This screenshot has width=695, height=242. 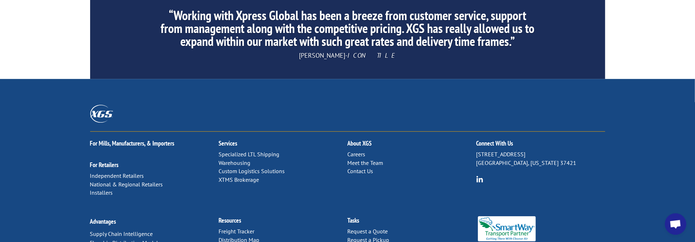 What do you see at coordinates (228, 143) in the screenshot?
I see `a: Services` at bounding box center [228, 143].